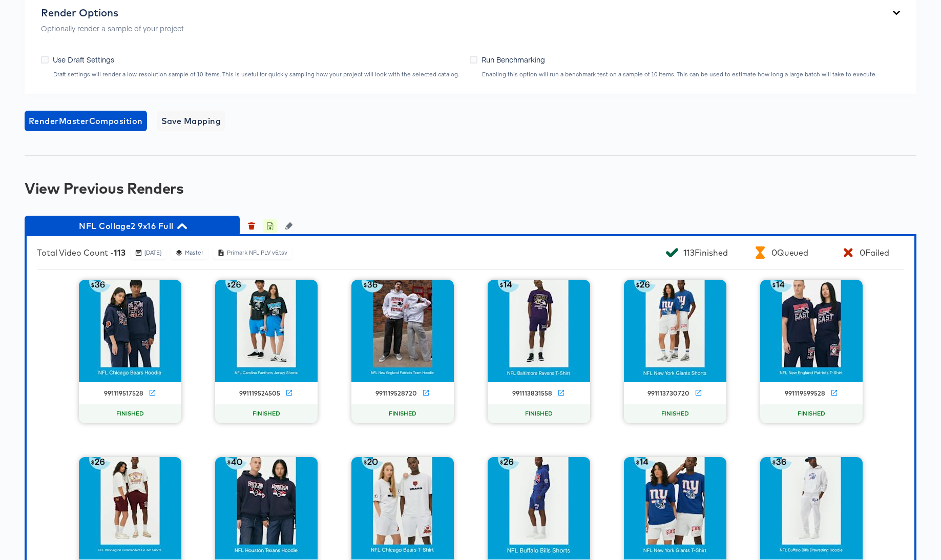  Describe the element at coordinates (83, 59) in the screenshot. I see `span: Use Draft Settings` at that location.